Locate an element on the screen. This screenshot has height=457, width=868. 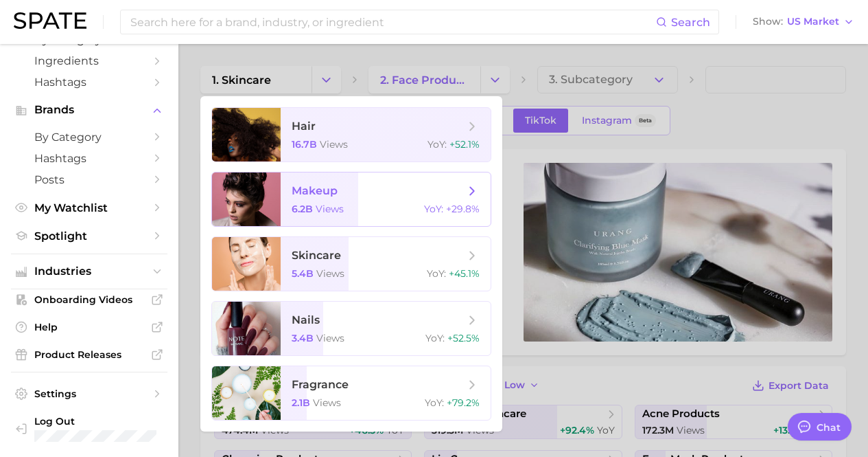
input: Search here for a brand, industry, or ingredient is located at coordinates (393, 22).